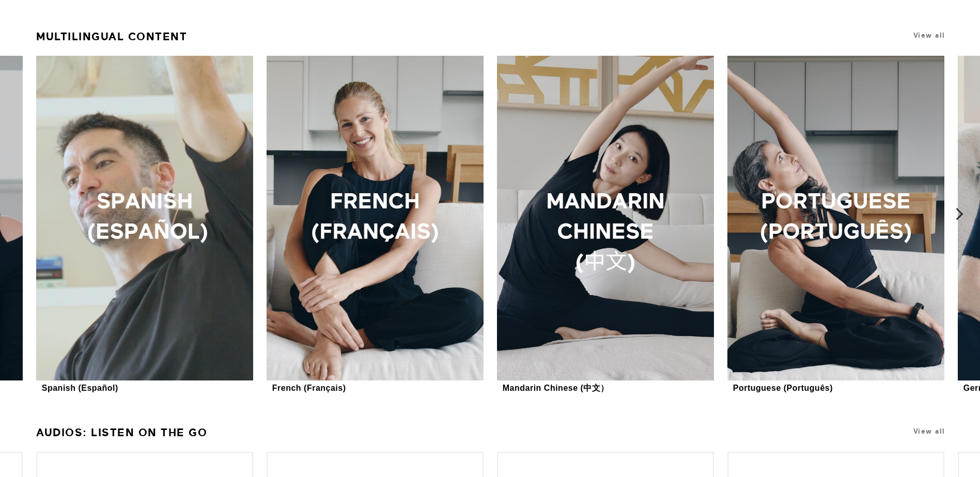  What do you see at coordinates (783, 388) in the screenshot?
I see `div: Portuguese (Português)` at bounding box center [783, 388].